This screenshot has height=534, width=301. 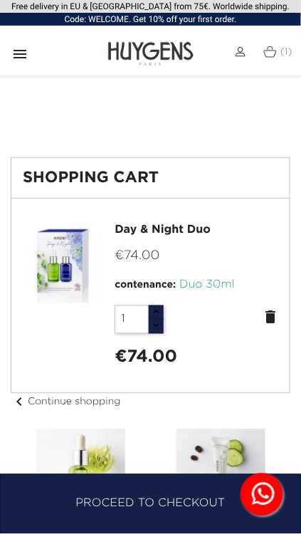 What do you see at coordinates (137, 255) in the screenshot?
I see `span: €74.00` at bounding box center [137, 255].